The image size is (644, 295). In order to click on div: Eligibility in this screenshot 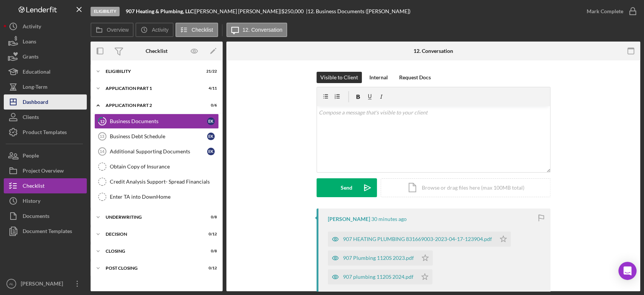, I will do `click(105, 11)`.